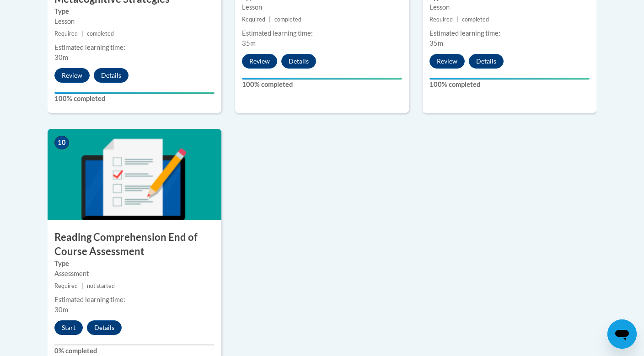 The image size is (644, 356). What do you see at coordinates (135, 175) in the screenshot?
I see `img: Course Image` at bounding box center [135, 175].